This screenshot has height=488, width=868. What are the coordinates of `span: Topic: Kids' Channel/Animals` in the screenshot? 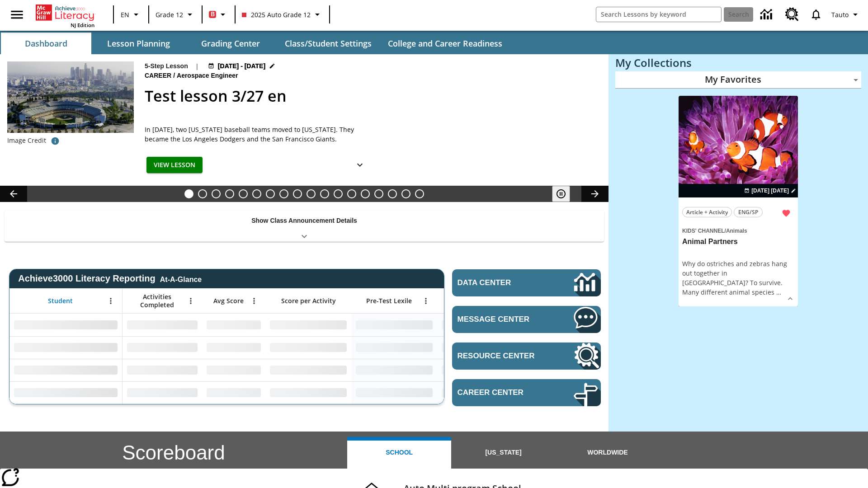 It's located at (739, 230).